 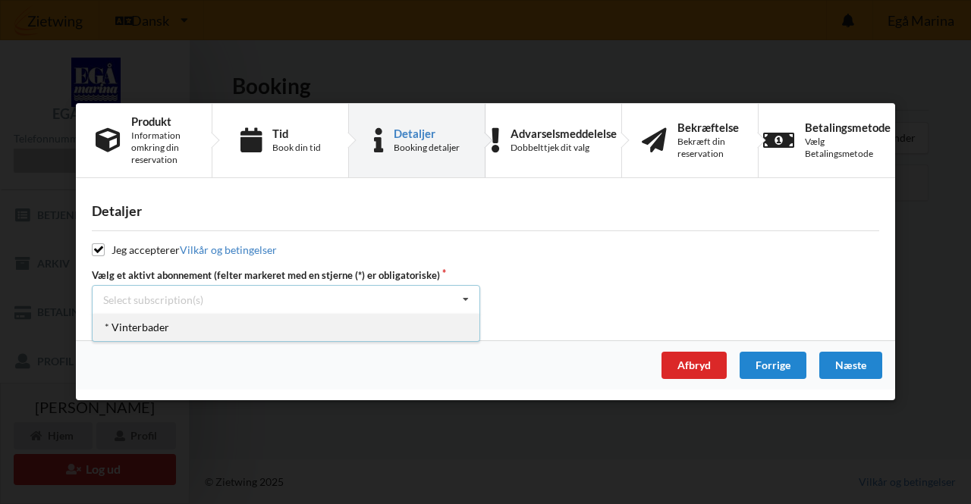 What do you see at coordinates (847, 148) in the screenshot?
I see `div: Vælg Betalingsmetode` at bounding box center [847, 148].